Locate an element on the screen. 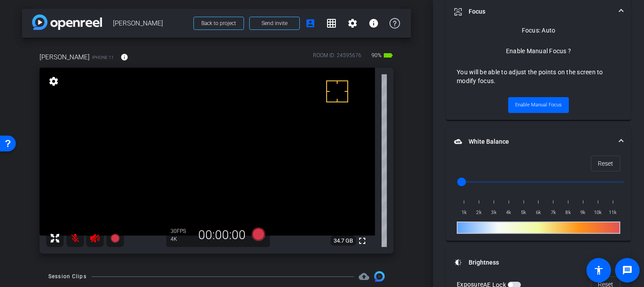 The image size is (644, 287). button: Send invite is located at coordinates (274, 23).